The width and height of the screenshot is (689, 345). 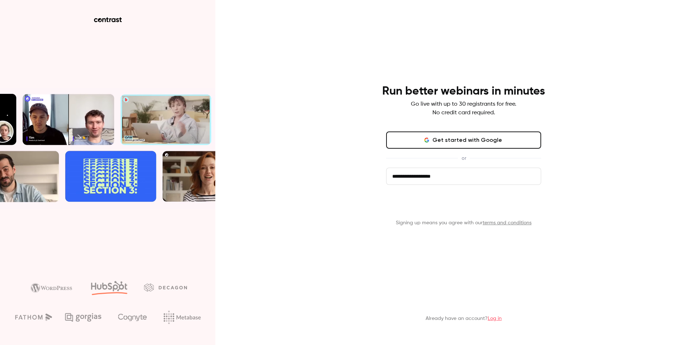 I want to click on img: decagon, so click(x=165, y=288).